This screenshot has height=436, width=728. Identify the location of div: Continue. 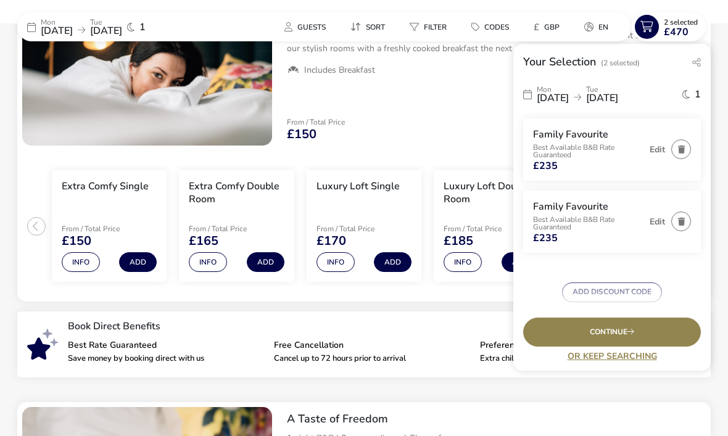
(612, 332).